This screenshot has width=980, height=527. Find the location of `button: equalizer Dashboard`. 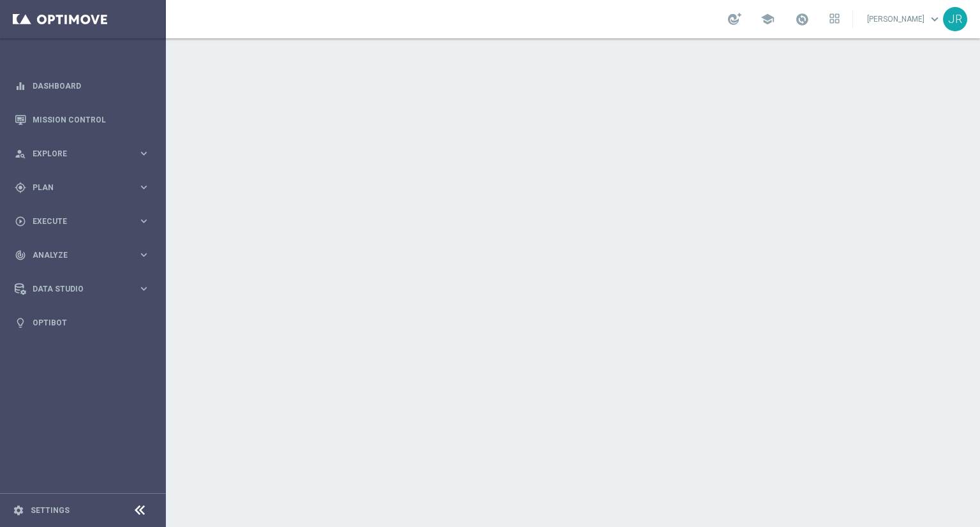

button: equalizer Dashboard is located at coordinates (83, 86).